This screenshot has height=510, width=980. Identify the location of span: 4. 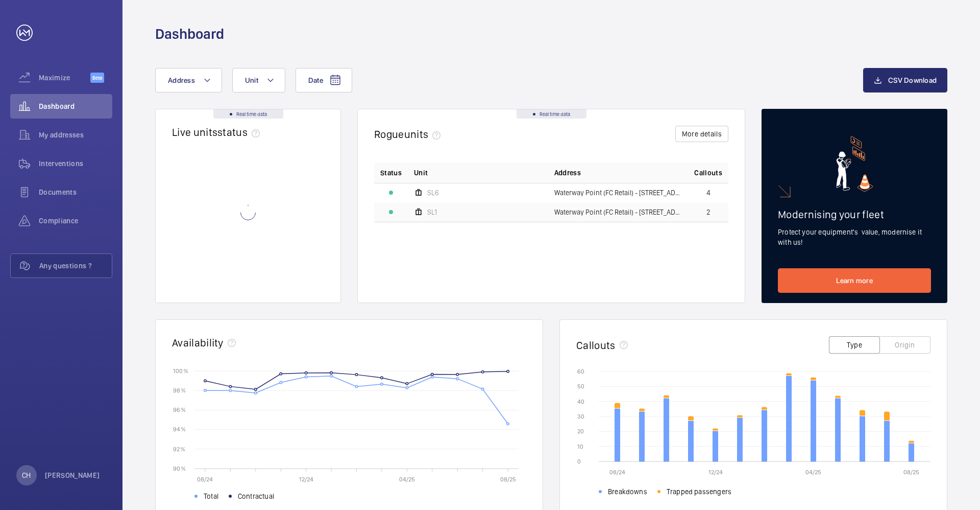
(709, 193).